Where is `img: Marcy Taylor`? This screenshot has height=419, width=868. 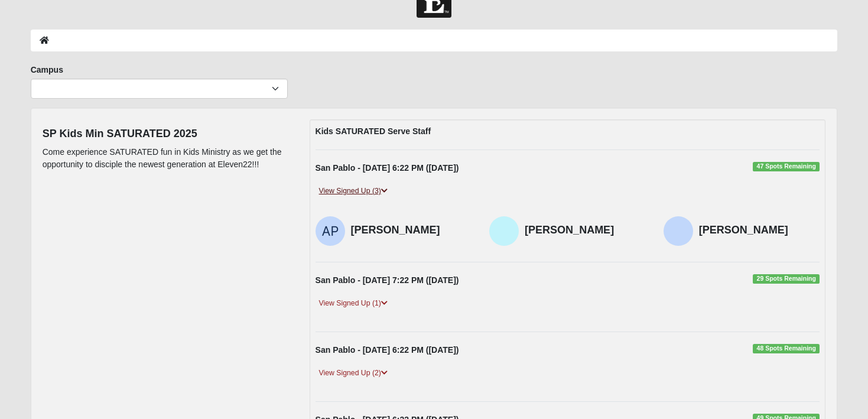 img: Marcy Taylor is located at coordinates (679, 231).